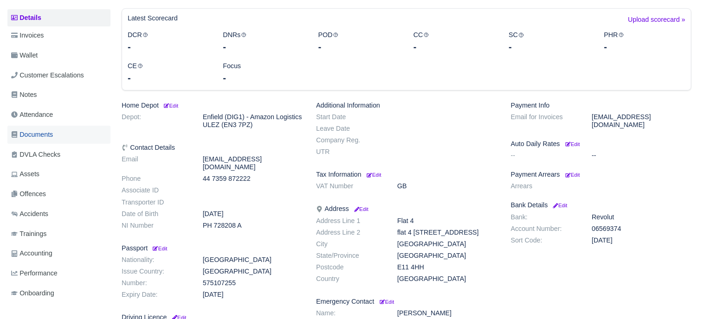  What do you see at coordinates (59, 95) in the screenshot?
I see `a: Notes` at bounding box center [59, 95].